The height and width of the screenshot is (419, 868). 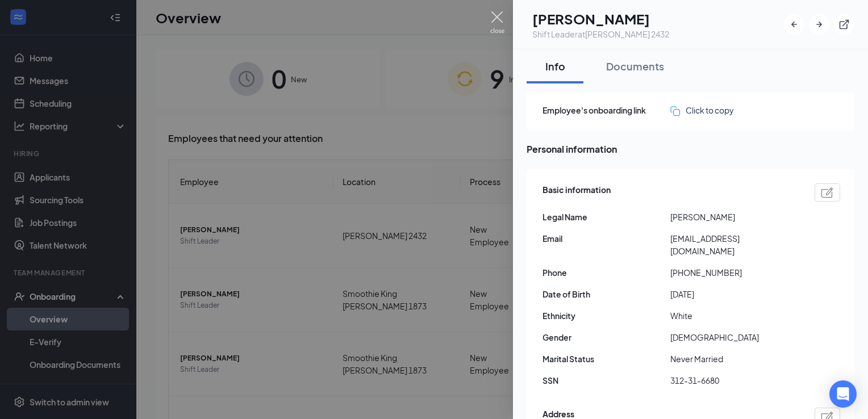 What do you see at coordinates (843, 394) in the screenshot?
I see `div: Open Intercom Messenger` at bounding box center [843, 394].